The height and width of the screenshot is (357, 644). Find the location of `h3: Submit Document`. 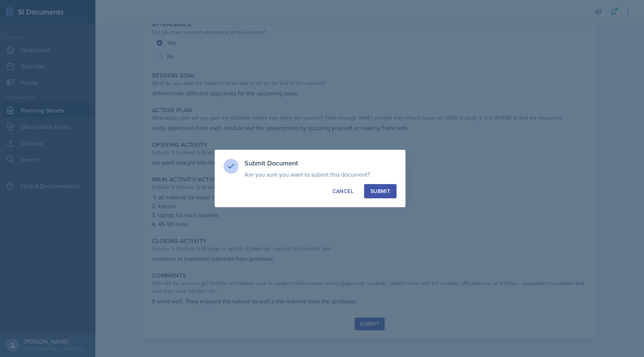

h3: Submit Document is located at coordinates (320, 164).